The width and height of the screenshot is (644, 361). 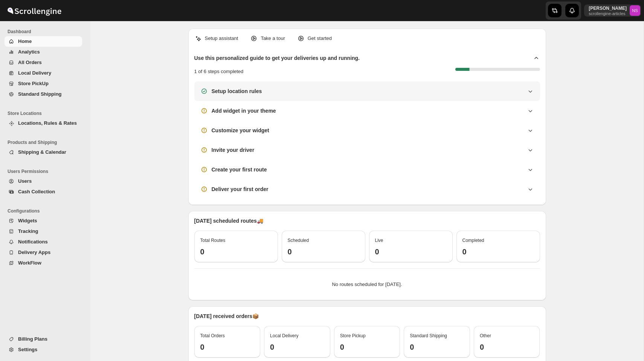 What do you see at coordinates (44, 339) in the screenshot?
I see `button: Billing Plans` at bounding box center [44, 339].